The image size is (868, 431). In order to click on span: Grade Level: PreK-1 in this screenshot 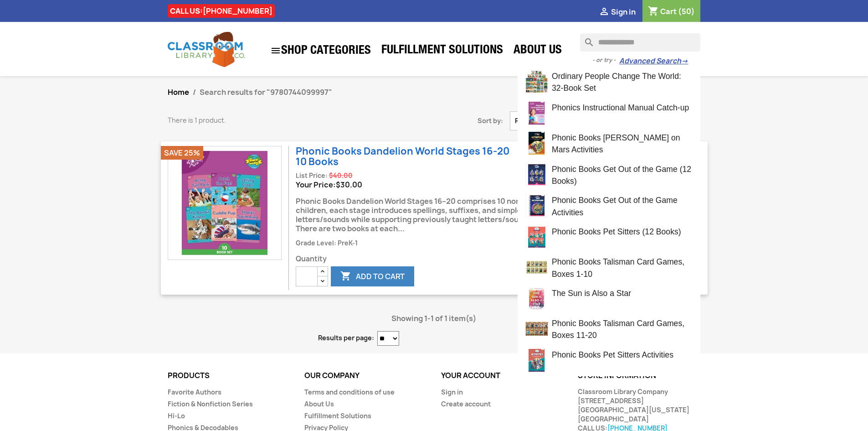, I will do `click(326, 243)`.